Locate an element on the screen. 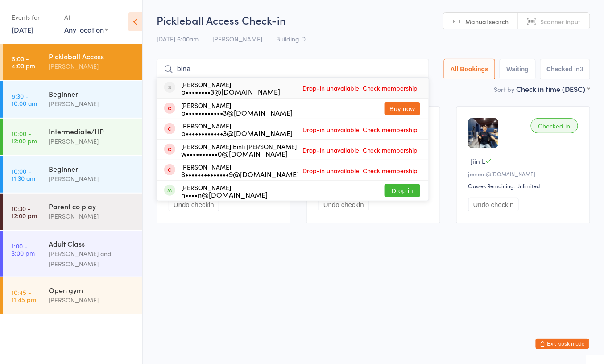 The width and height of the screenshot is (604, 364). div: Events for is located at coordinates (33, 17).